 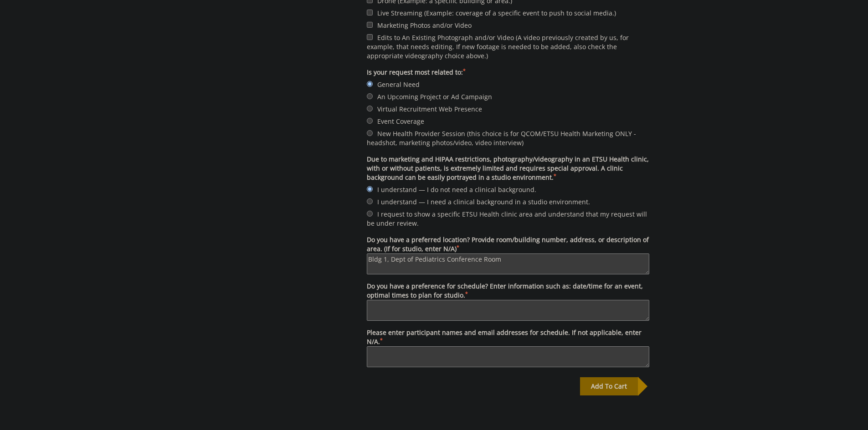 I want to click on textarea: Please enter participant names and email addresses for schedule. If not applicable, enter N/A.*, so click(x=508, y=357).